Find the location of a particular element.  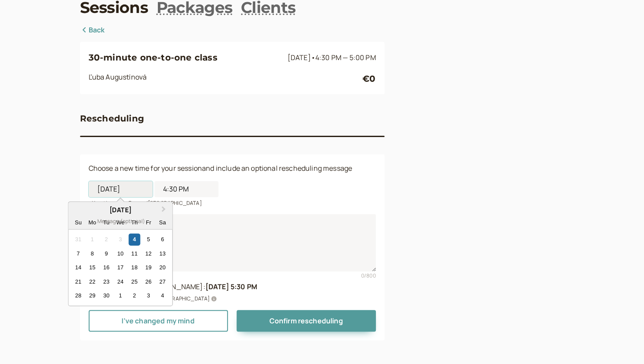

h3: Rescheduling is located at coordinates (112, 118).